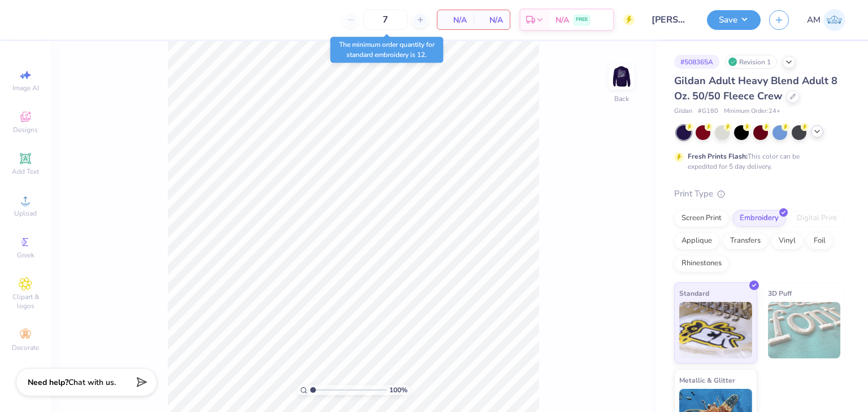  What do you see at coordinates (622, 77) in the screenshot?
I see `img: Back` at bounding box center [622, 77].